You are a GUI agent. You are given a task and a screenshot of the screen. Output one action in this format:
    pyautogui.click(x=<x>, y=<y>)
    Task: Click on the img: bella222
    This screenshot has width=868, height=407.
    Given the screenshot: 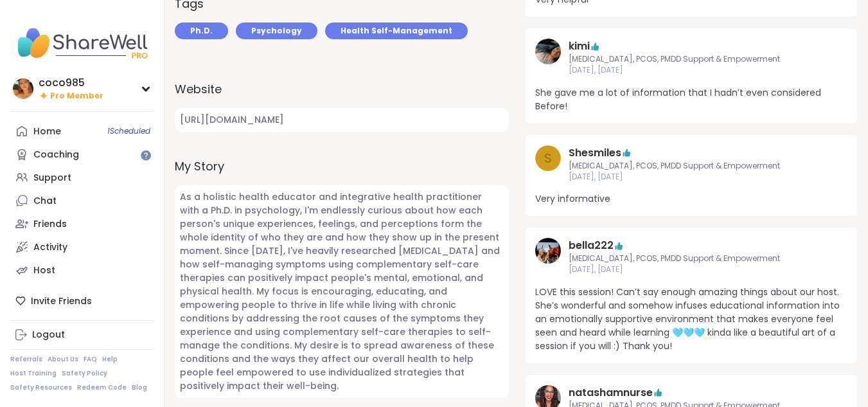 What is the action you would take?
    pyautogui.click(x=549, y=251)
    